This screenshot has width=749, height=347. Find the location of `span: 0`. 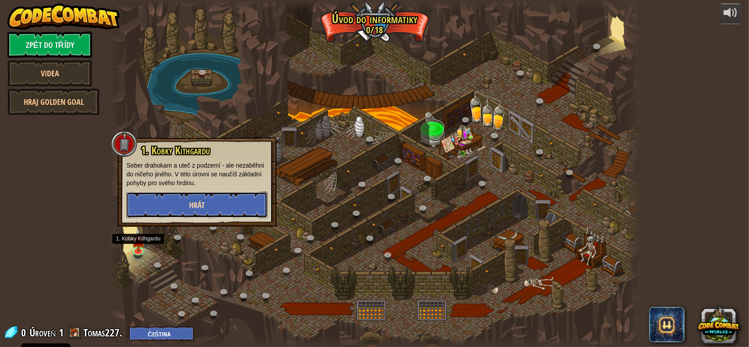

span: 0 is located at coordinates (25, 332).